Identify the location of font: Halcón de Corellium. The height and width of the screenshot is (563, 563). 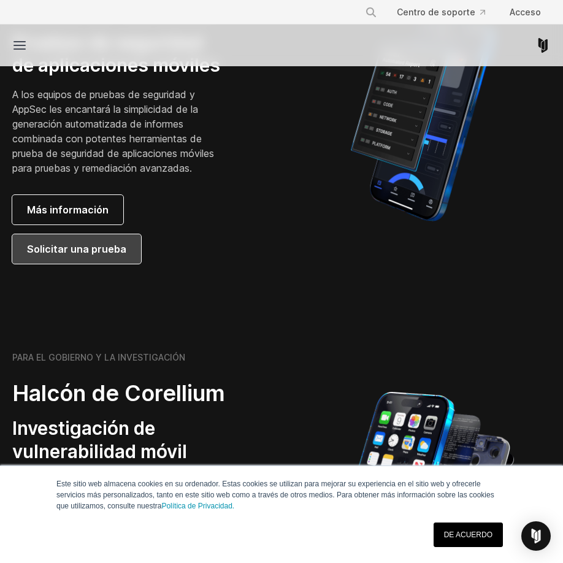
(118, 393).